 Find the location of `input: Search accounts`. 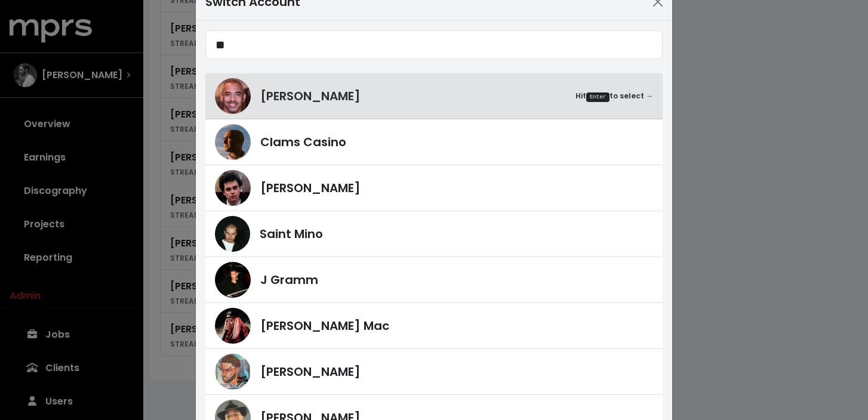

input: Search accounts is located at coordinates (434, 44).